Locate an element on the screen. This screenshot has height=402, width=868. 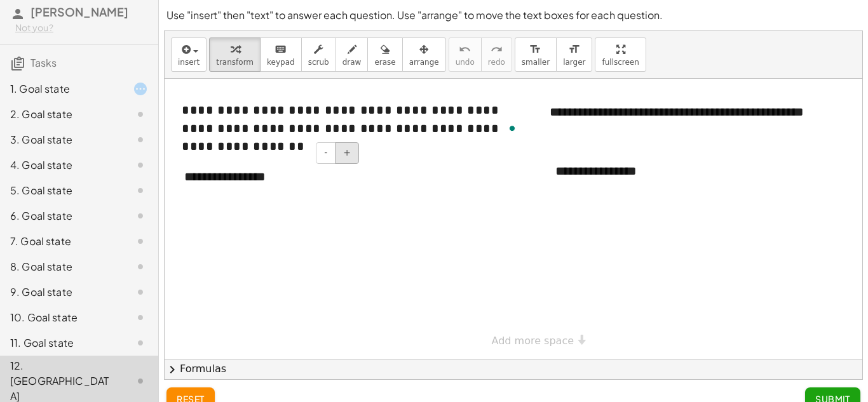
button: undoundo is located at coordinates (465, 54).